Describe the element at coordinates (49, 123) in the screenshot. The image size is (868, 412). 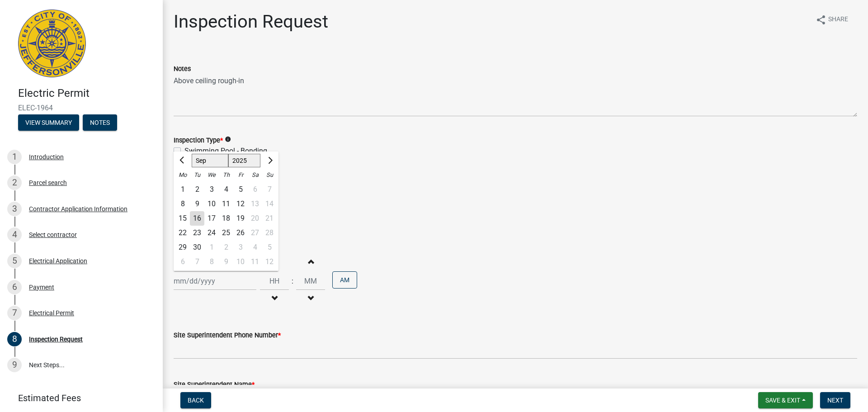
I see `button: View Summary` at that location.